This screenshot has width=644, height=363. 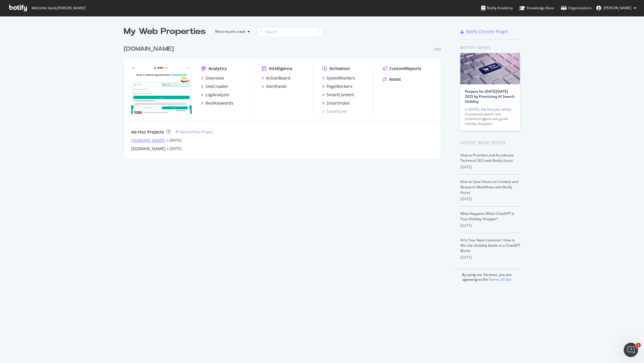 I want to click on div: LogAnalyzer, so click(x=218, y=95).